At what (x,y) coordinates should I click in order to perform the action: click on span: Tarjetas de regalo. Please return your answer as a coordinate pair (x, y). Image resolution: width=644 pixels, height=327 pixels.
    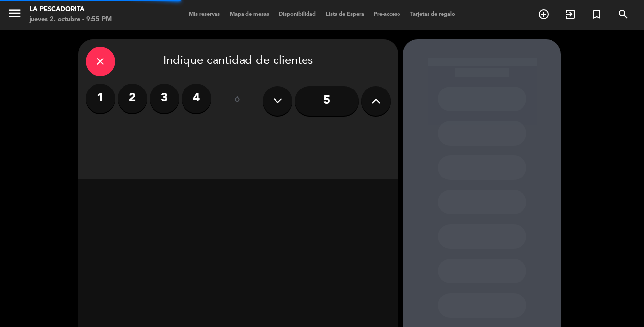
    Looking at the image, I should click on (432, 14).